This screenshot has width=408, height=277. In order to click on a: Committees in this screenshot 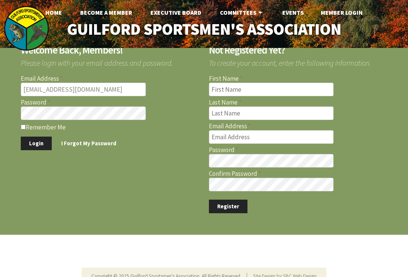, I will do `click(242, 12)`.